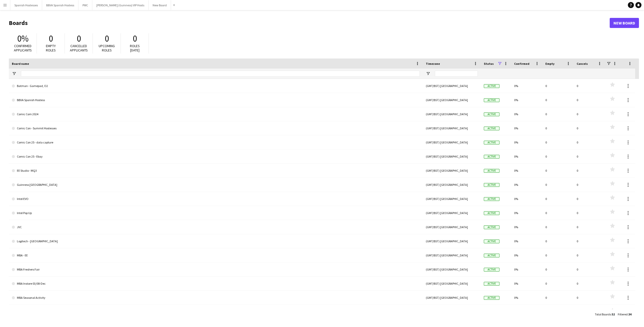 Image resolution: width=644 pixels, height=327 pixels. I want to click on a: Comic Con 25 - Ebay, so click(215, 157).